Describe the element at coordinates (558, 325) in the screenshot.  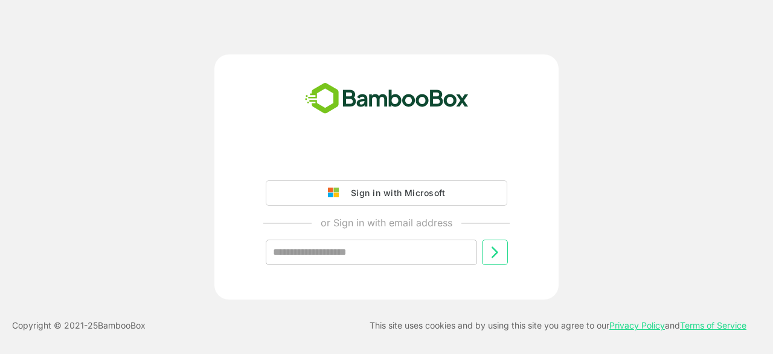
I see `p: This site uses cookies and by using this site you agree to our and` at that location.